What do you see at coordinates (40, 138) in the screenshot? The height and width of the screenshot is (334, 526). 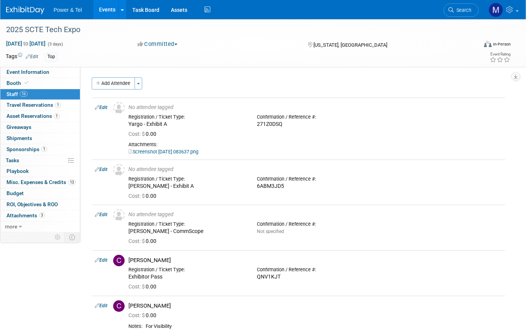 I see `a: Shipments` at bounding box center [40, 138].